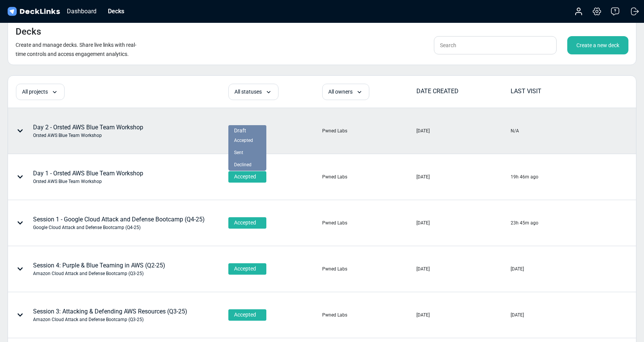 The width and height of the screenshot is (644, 342). What do you see at coordinates (119, 223) in the screenshot?
I see `div: Session 1 - Google Cloud Attack and Defense Bootcamp (Q4-25)` at bounding box center [119, 223].